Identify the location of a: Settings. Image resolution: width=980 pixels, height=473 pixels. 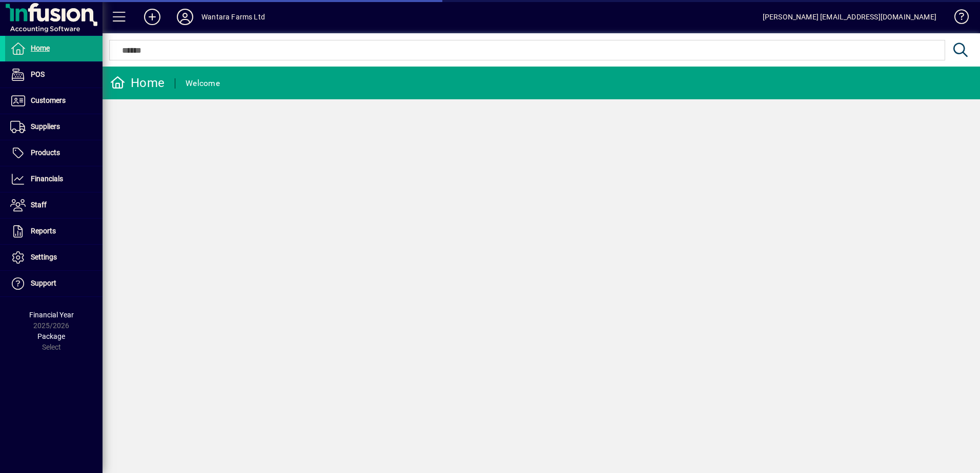
(54, 258).